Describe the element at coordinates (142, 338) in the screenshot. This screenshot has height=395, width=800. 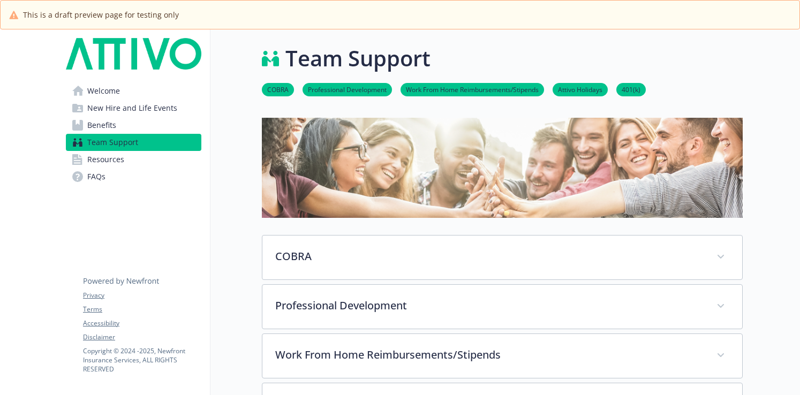
I see `a: Disclaimer` at that location.